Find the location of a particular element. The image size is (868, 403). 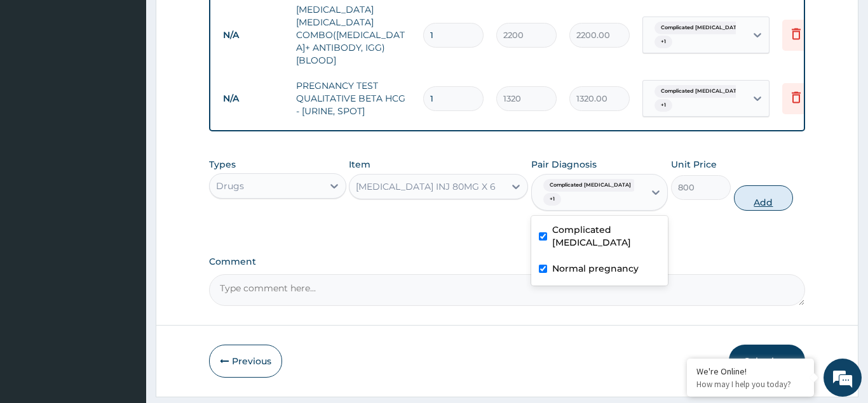

div: We're Online! is located at coordinates (750, 371).